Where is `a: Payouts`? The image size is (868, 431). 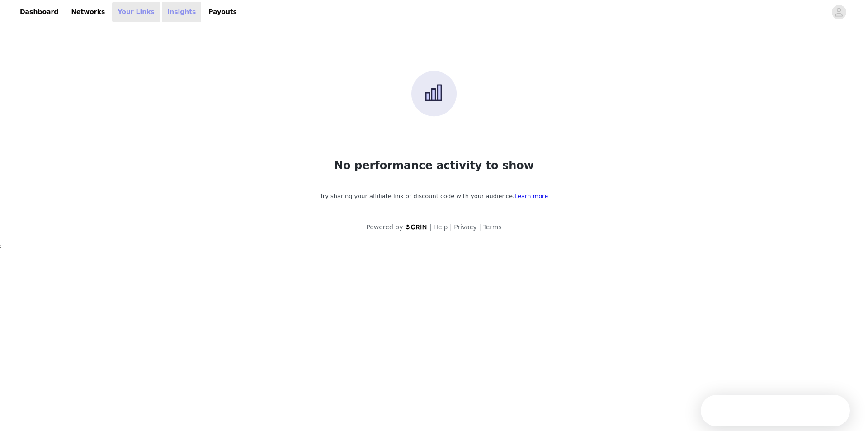
a: Payouts is located at coordinates (222, 12).